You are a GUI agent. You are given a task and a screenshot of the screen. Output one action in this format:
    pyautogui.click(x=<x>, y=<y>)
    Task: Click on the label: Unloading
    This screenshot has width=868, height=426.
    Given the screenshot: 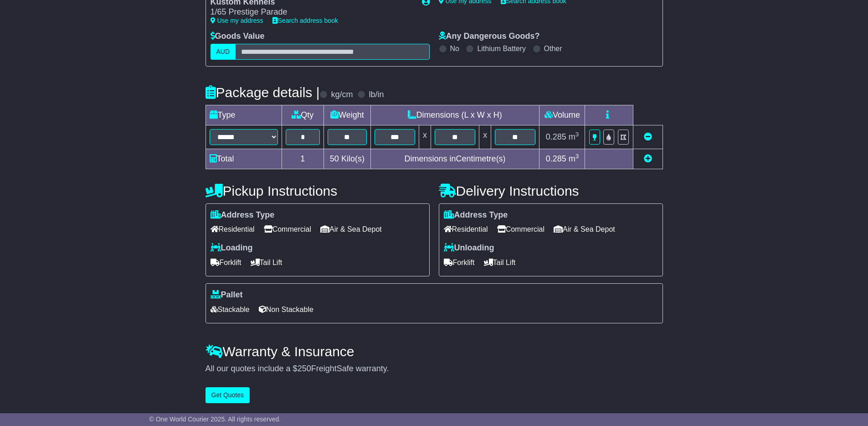 What is the action you would take?
    pyautogui.click(x=469, y=248)
    